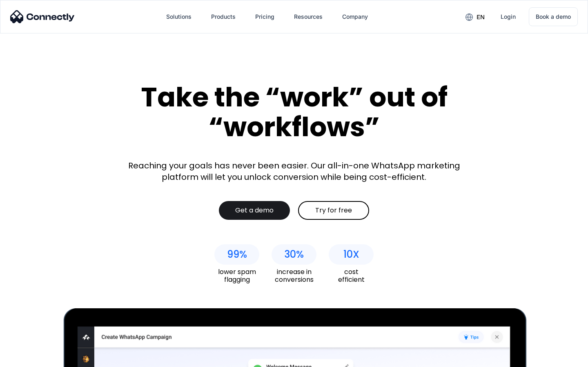  What do you see at coordinates (294, 276) in the screenshot?
I see `div: increase in conversions` at bounding box center [294, 276].